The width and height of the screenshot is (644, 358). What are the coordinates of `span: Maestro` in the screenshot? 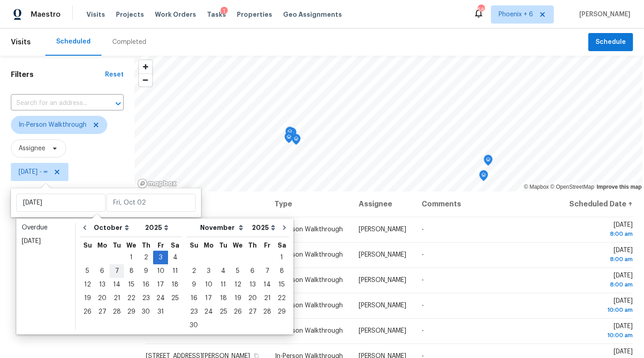 It's located at (46, 15).